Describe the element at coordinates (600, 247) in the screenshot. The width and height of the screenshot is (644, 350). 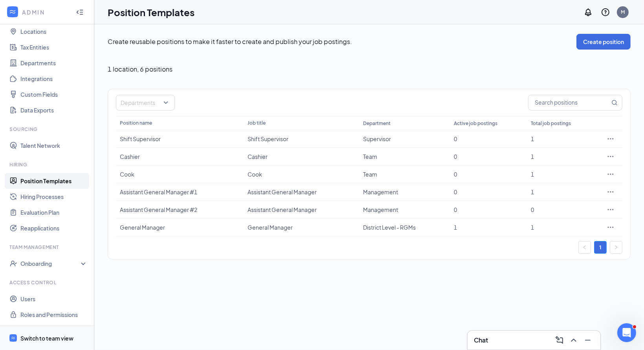
I see `li: 1` at that location.